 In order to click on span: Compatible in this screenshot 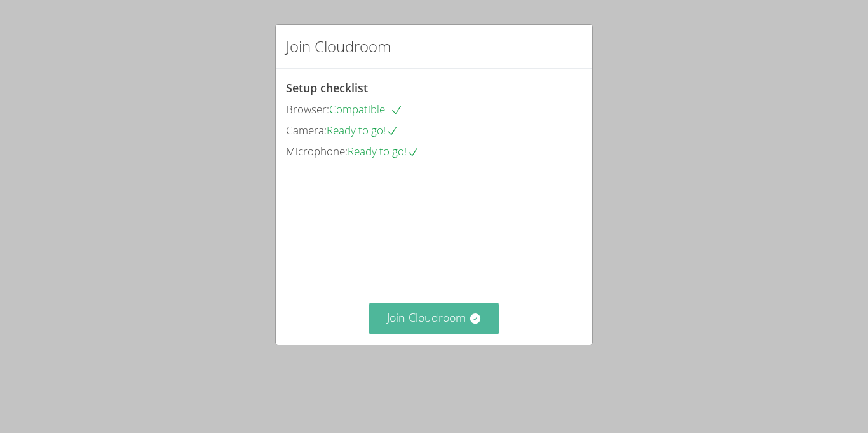, I will do `click(366, 108)`.